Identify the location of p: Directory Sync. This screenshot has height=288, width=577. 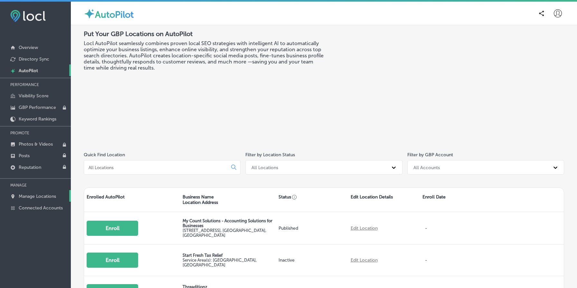
(34, 59).